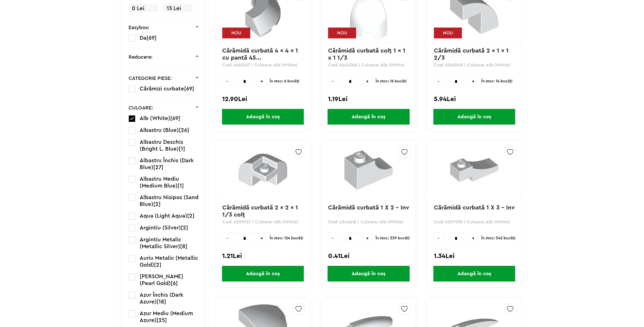  I want to click on p: Cod: 6346616 | Culoare: Alb (White), so click(368, 225).